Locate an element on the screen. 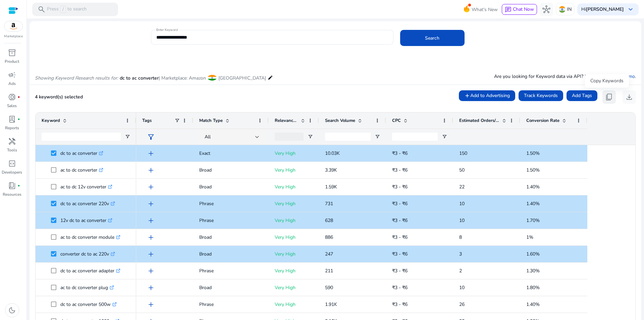 Image resolution: width=644 pixels, height=320 pixels. p: dc to ac converter adapter is located at coordinates (90, 271).